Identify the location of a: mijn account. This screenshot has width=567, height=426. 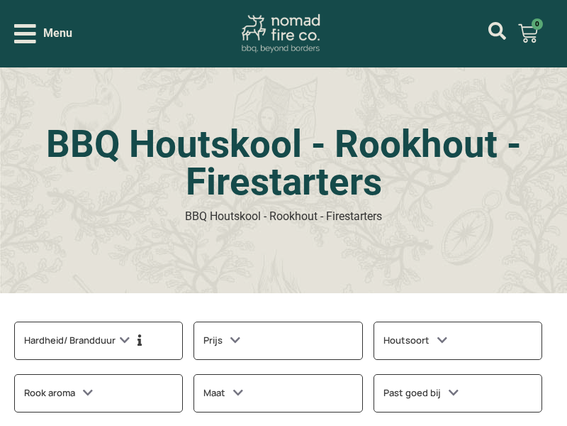
(497, 30).